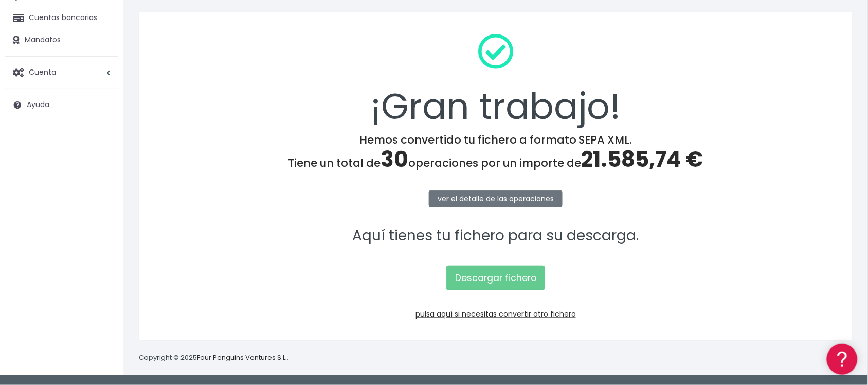 The height and width of the screenshot is (385, 868). I want to click on p: Aquí tienes tu fichero para su descarga., so click(495, 236).